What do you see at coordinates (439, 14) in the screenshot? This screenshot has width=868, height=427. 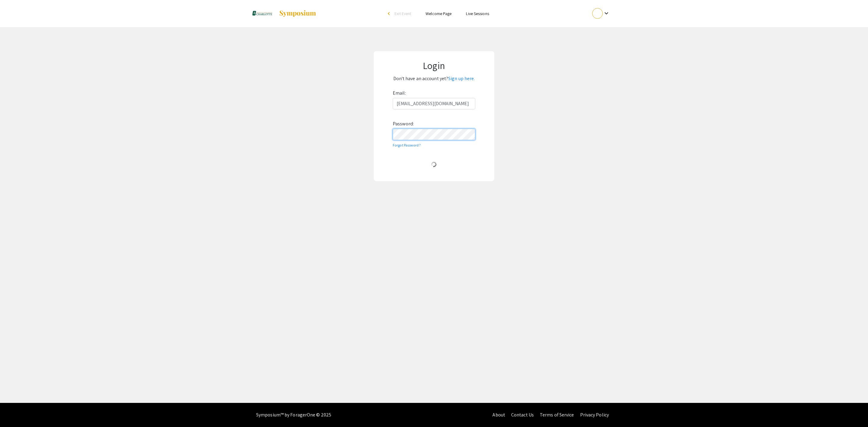 I see `a: Welcome Page` at bounding box center [439, 14].